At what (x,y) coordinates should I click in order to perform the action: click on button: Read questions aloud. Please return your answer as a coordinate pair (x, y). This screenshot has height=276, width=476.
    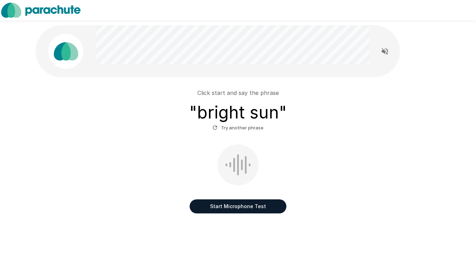
    Looking at the image, I should click on (385, 51).